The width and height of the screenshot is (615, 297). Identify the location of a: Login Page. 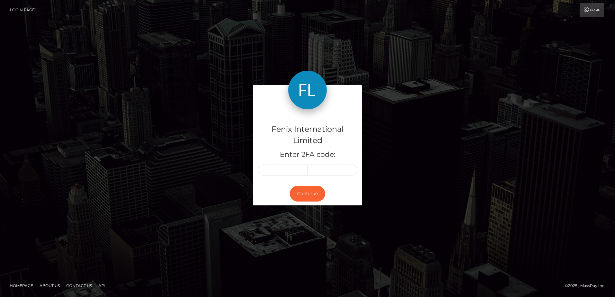
(22, 10).